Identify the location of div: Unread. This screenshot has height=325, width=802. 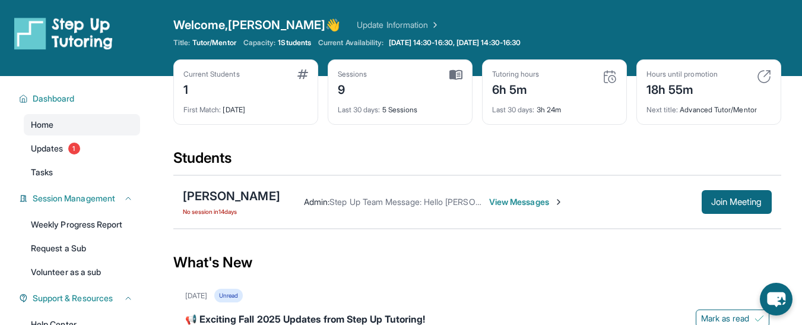
(228, 295).